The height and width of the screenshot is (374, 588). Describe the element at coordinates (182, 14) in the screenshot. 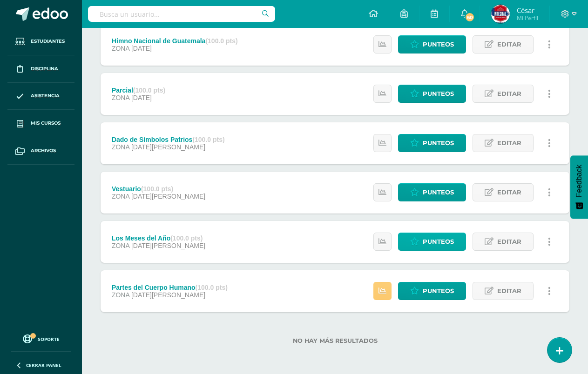

I see `input: Busca un usuario...` at that location.